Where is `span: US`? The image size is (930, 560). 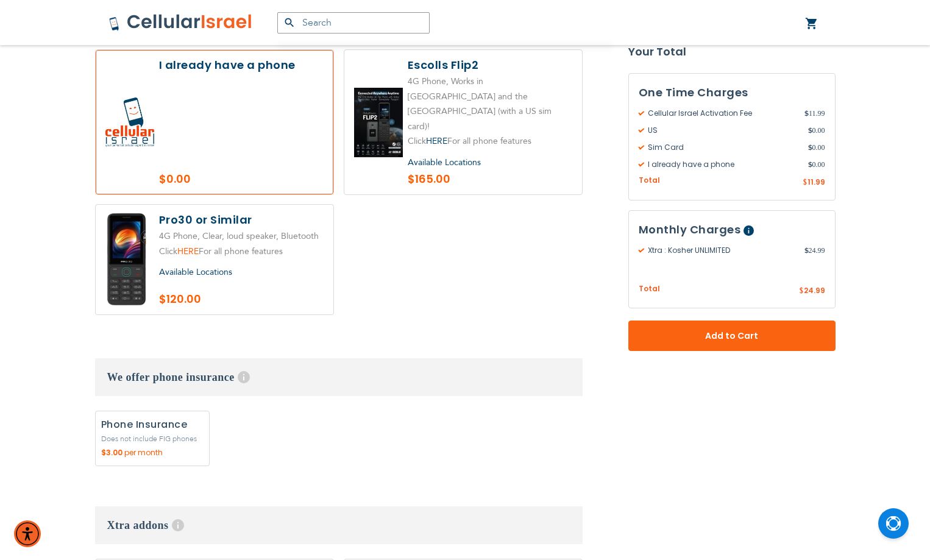 span: US is located at coordinates (723, 131).